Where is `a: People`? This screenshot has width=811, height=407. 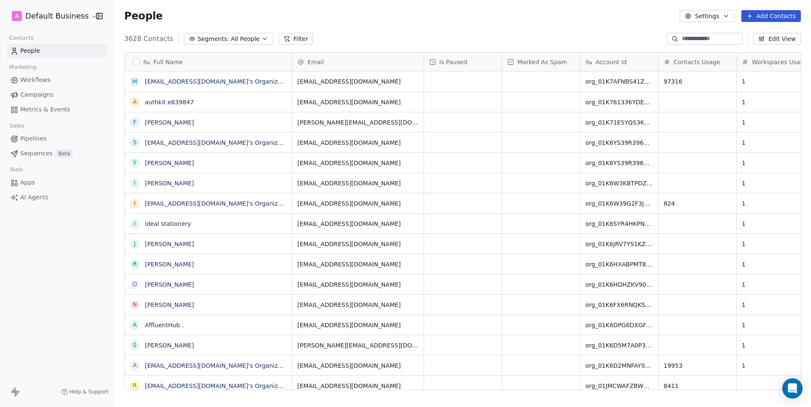
a: People is located at coordinates (57, 51).